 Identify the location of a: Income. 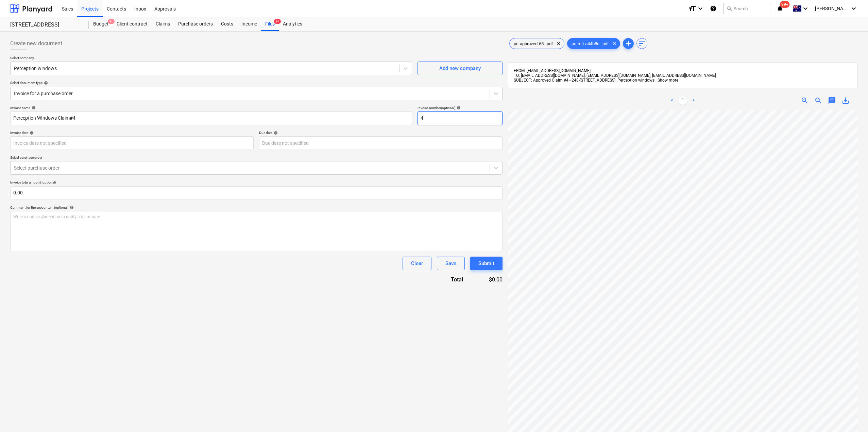
(249, 24).